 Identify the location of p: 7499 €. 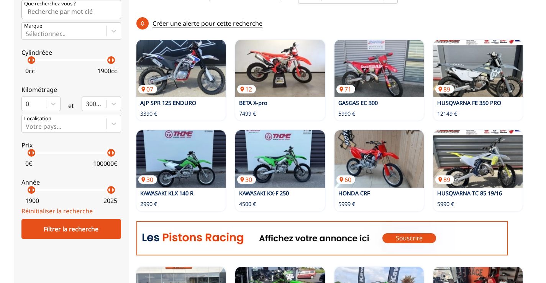
(247, 114).